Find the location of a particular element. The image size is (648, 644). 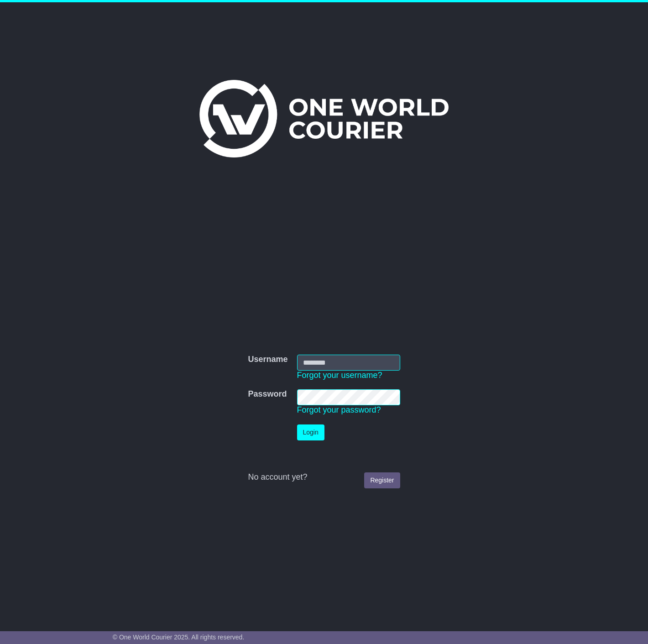

a: Forgot your username? is located at coordinates (340, 375).